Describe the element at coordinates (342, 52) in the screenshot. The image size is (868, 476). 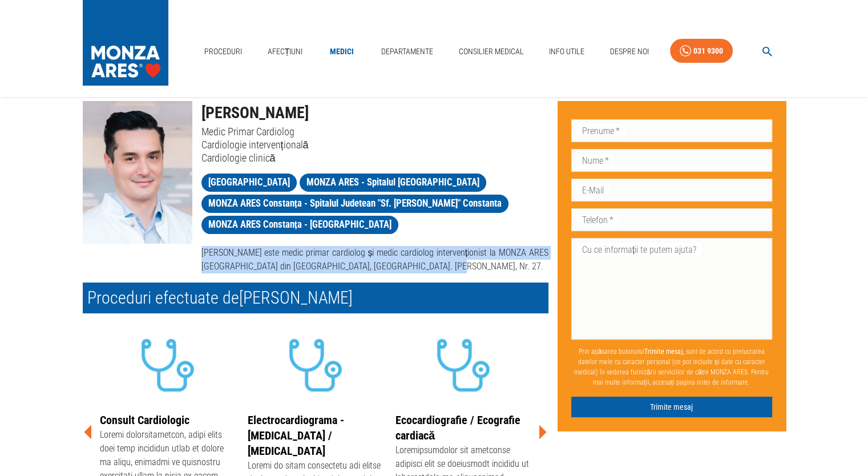
I see `a: Medici` at that location.